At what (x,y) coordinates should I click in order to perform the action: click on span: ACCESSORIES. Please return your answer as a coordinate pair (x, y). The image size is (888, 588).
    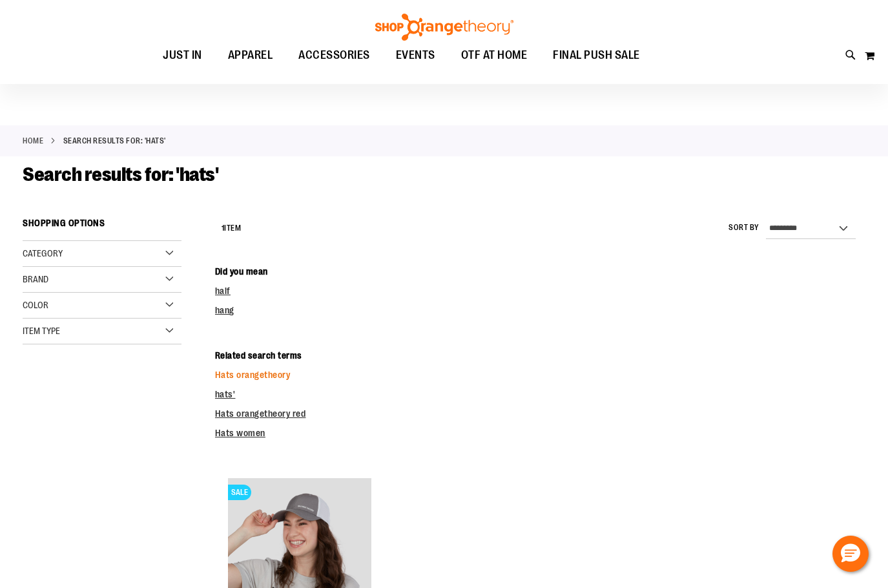
    Looking at the image, I should click on (334, 55).